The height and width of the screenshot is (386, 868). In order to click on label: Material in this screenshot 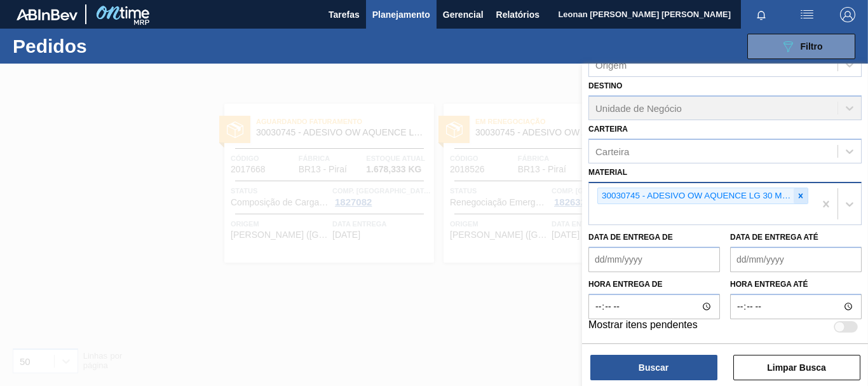, I will do `click(607, 173)`.